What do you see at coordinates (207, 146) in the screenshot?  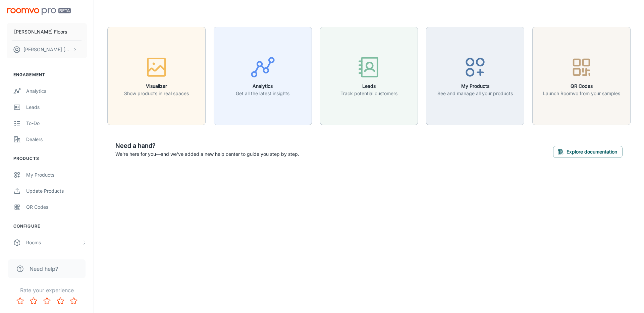 I see `h6: Need a hand?` at bounding box center [207, 146].